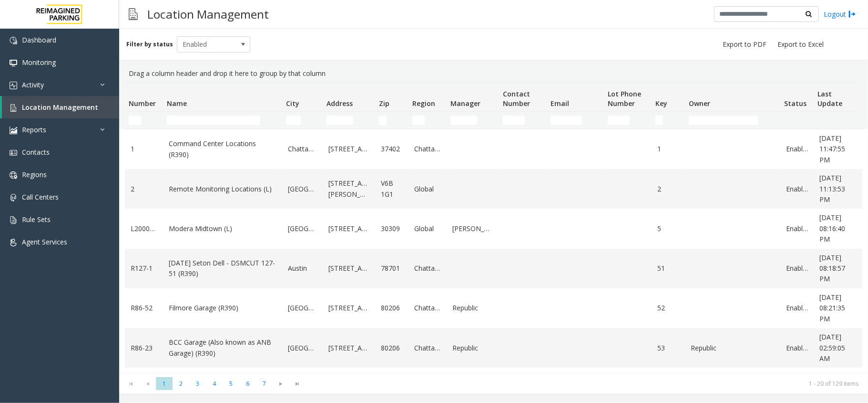 The width and height of the screenshot is (868, 403). Describe the element at coordinates (197, 383) in the screenshot. I see `span: Page 3` at that location.